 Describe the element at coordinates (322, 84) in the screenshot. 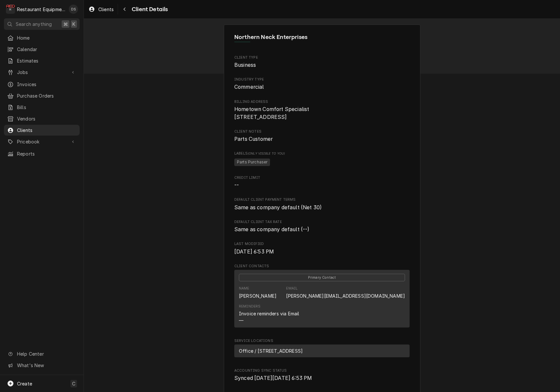

I see `div: Industry Type` at that location.